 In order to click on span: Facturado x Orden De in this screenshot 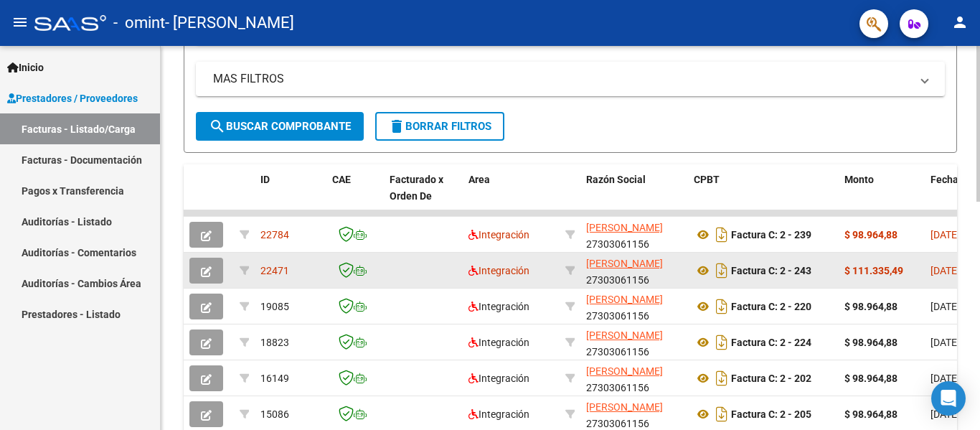, I will do `click(416, 187)`.